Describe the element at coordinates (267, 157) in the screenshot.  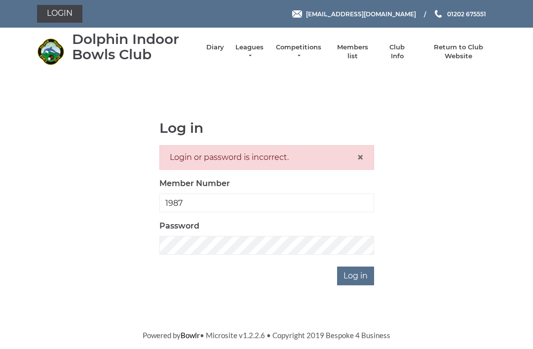
I see `div: Login or password is incorrect.` at that location.